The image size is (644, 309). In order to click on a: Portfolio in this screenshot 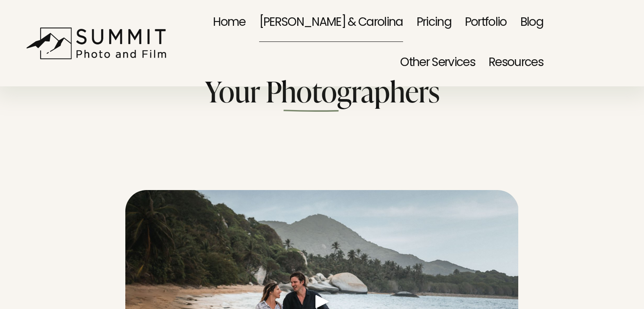, I will do `click(486, 23)`.